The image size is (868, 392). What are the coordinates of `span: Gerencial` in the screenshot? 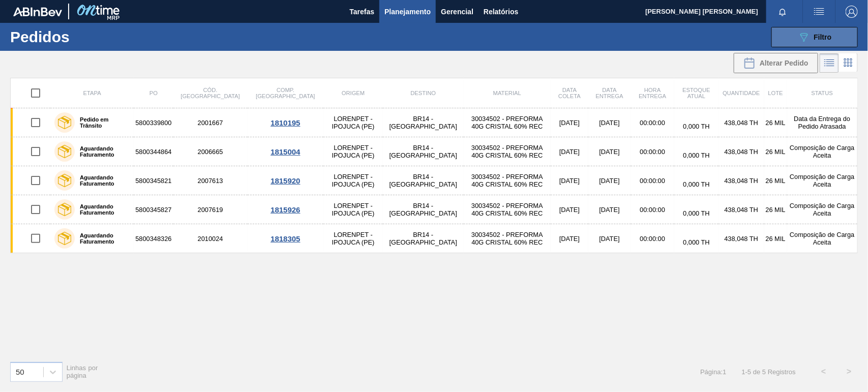 It's located at (457, 12).